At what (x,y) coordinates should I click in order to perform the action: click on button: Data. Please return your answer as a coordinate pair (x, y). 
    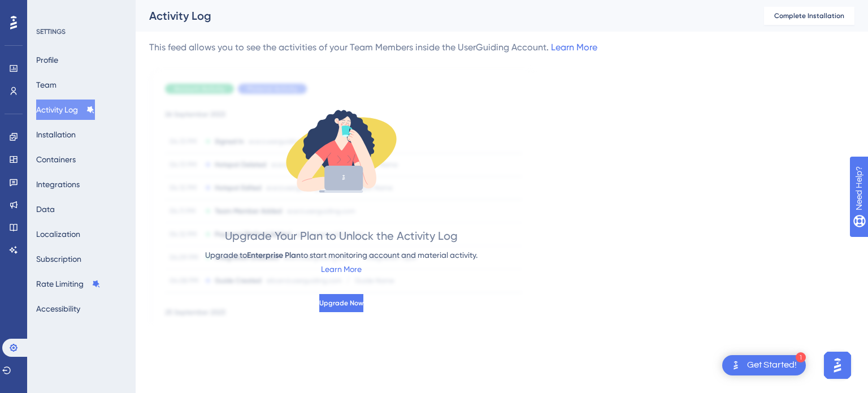
    Looking at the image, I should click on (45, 209).